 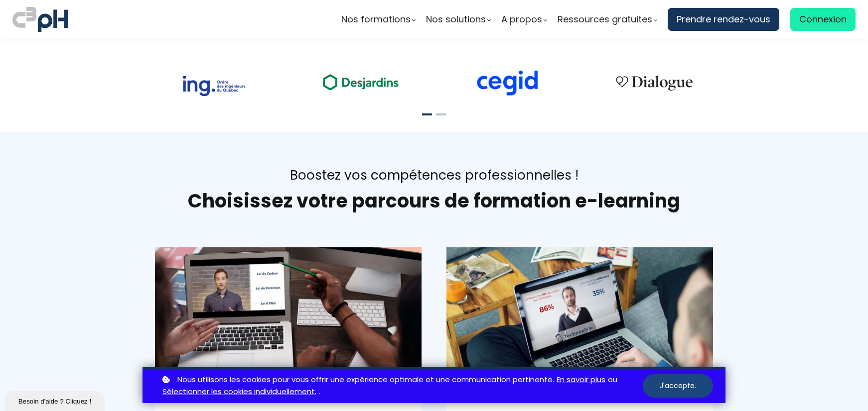 I want to click on span: A propos, so click(x=522, y=19).